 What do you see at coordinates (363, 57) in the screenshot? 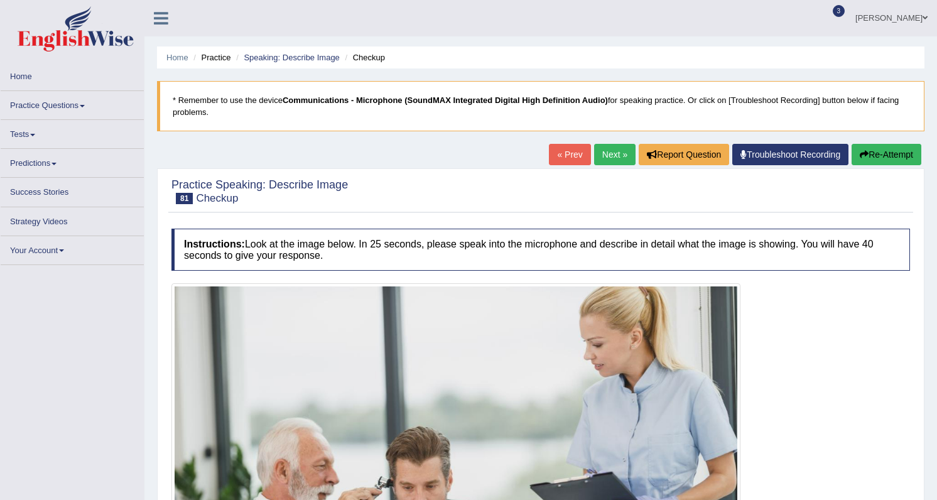
I see `li: Checkup` at bounding box center [363, 57].